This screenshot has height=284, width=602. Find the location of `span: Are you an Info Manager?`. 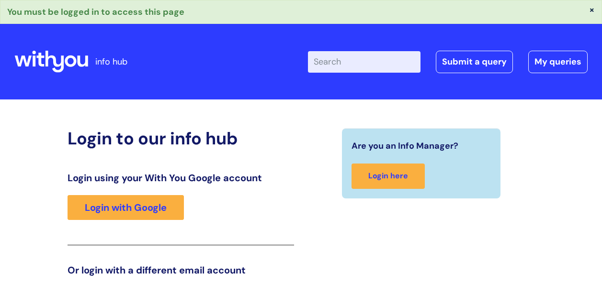

span: Are you an Info Manager? is located at coordinates (405, 146).